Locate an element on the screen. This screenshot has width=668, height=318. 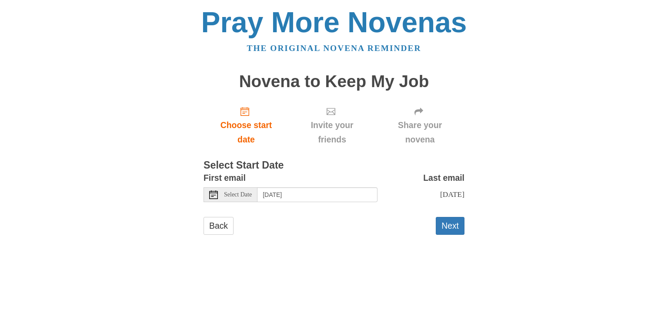
h3: Select Start Date is located at coordinates (334, 165).